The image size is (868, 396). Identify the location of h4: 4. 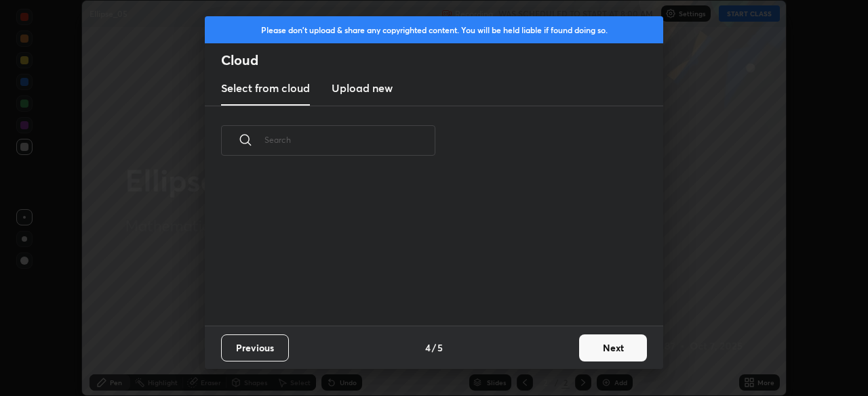
(428, 347).